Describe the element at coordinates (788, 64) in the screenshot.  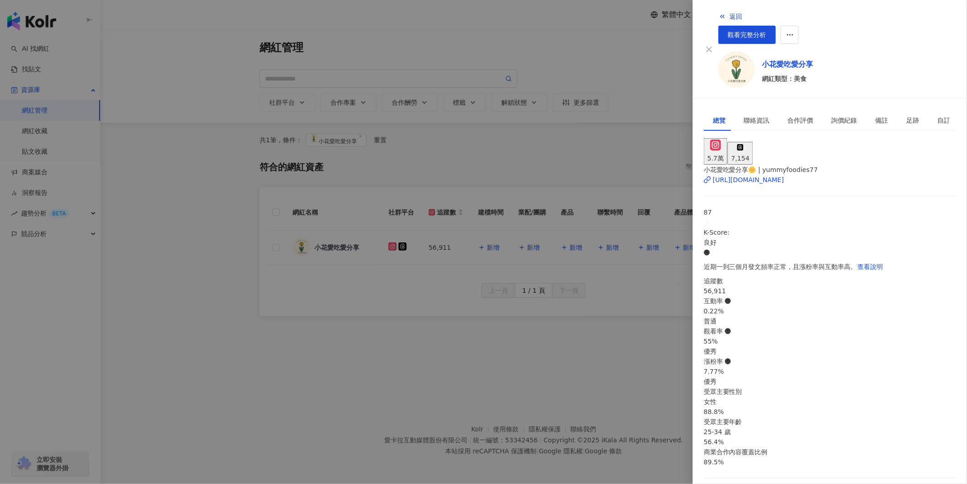
I see `a: 小花愛吃愛分享` at that location.